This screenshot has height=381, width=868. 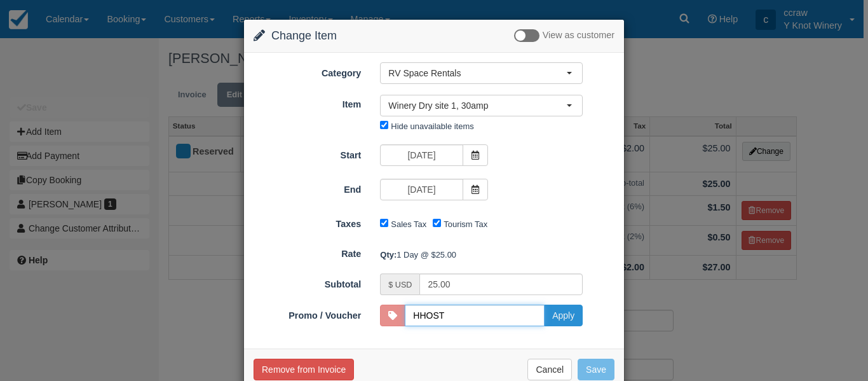 What do you see at coordinates (307, 72) in the screenshot?
I see `label: Category` at bounding box center [307, 72].